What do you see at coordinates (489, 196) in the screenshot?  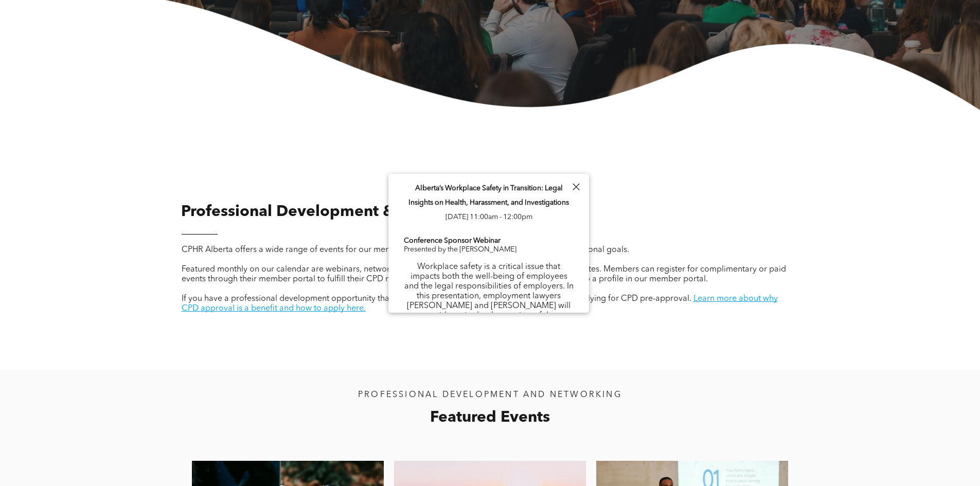 I see `span: Alberta’s Workplace Safety in Transition: Legal Insights on Health, Harassment, and Investigations` at bounding box center [489, 196].